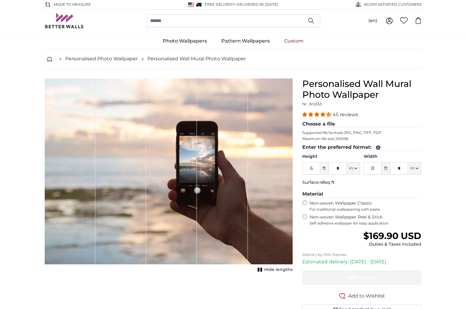  What do you see at coordinates (362, 89) in the screenshot?
I see `h1: Personalised Wall Mural Photo Wallpaper` at bounding box center [362, 89].